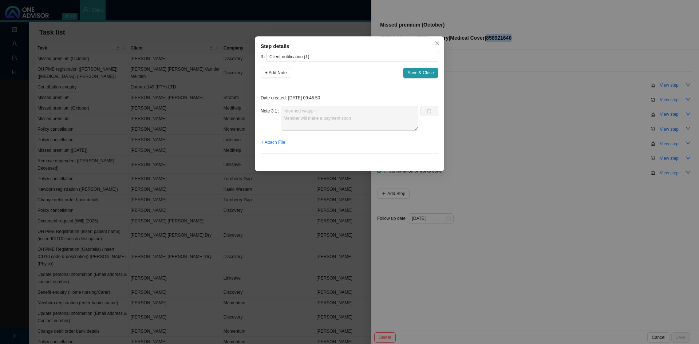 This screenshot has width=699, height=344. Describe the element at coordinates (273, 142) in the screenshot. I see `span: + Attach File` at that location.